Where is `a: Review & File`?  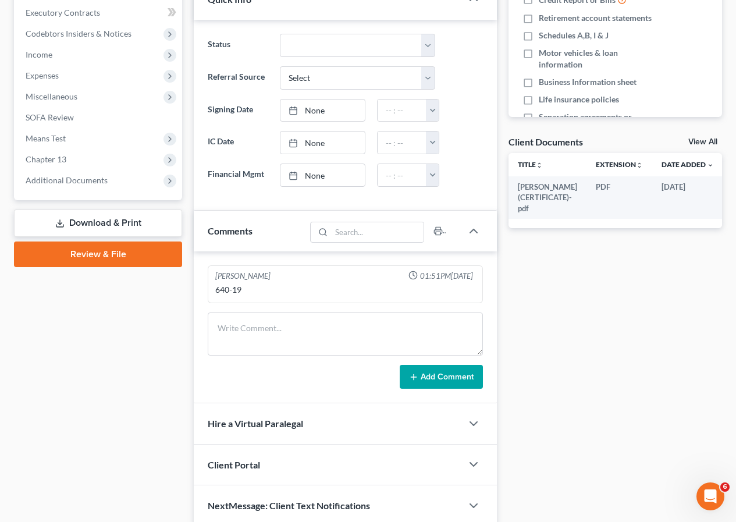
a: Review & File is located at coordinates (98, 254).